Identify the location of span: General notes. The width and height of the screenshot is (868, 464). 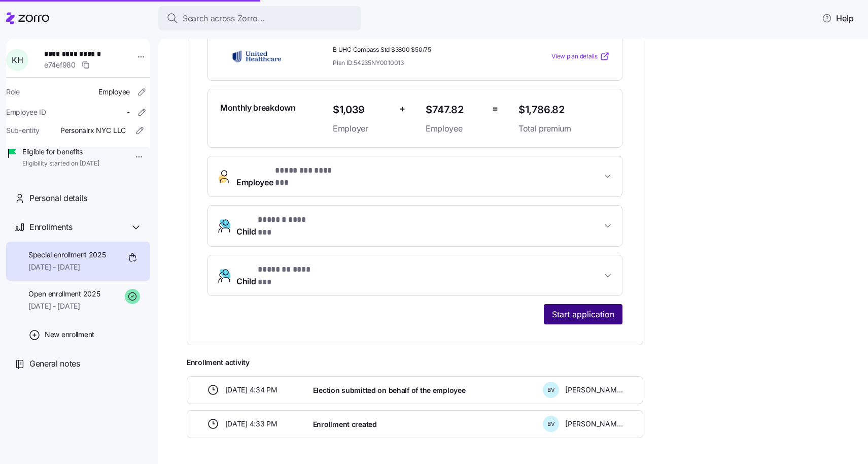
(55, 364).